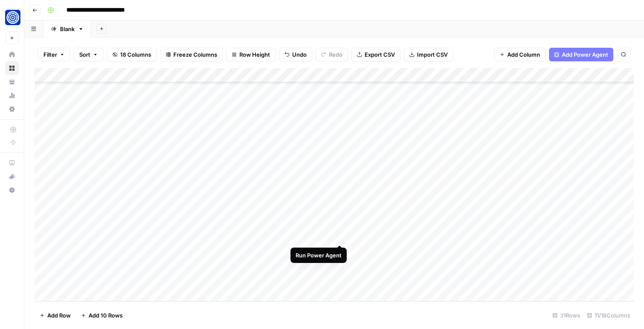 The width and height of the screenshot is (644, 329). I want to click on div: Blank, so click(67, 29).